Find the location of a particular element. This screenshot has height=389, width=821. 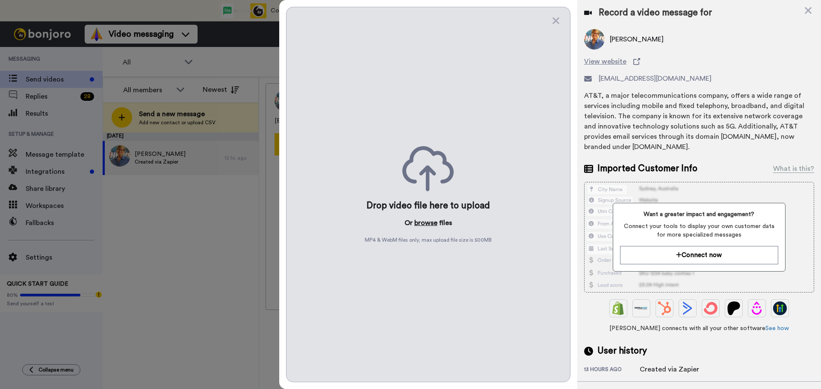

img: Patreon is located at coordinates (734, 309).